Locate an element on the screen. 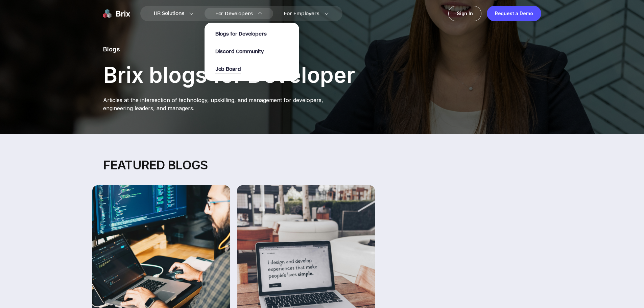 The image size is (644, 308). p: FEATURED BLOGS is located at coordinates (322, 165).